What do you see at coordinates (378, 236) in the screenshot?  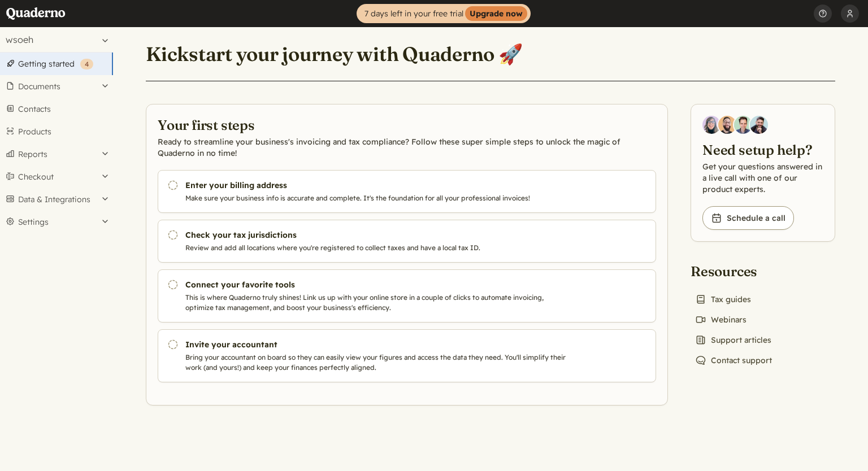 I see `h3: Check your tax jurisdictions` at bounding box center [378, 236].